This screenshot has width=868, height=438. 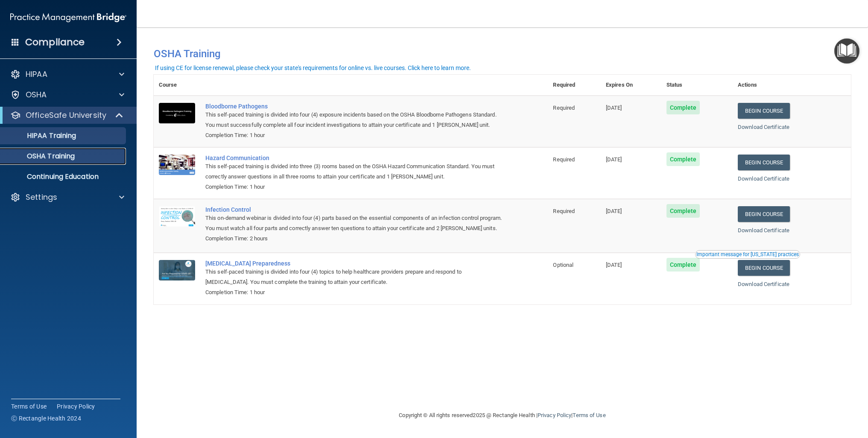 What do you see at coordinates (36, 74) in the screenshot?
I see `p: HIPAA` at bounding box center [36, 74].